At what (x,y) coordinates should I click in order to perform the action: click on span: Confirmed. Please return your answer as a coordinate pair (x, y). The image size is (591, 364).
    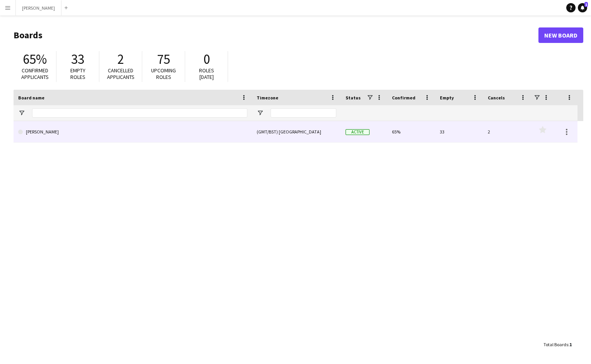
    Looking at the image, I should click on (404, 98).